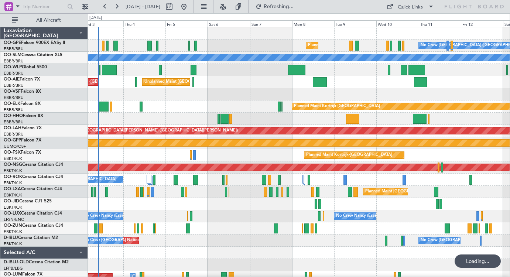  Describe the element at coordinates (271, 24) in the screenshot. I see `div: Sun 7` at that location.